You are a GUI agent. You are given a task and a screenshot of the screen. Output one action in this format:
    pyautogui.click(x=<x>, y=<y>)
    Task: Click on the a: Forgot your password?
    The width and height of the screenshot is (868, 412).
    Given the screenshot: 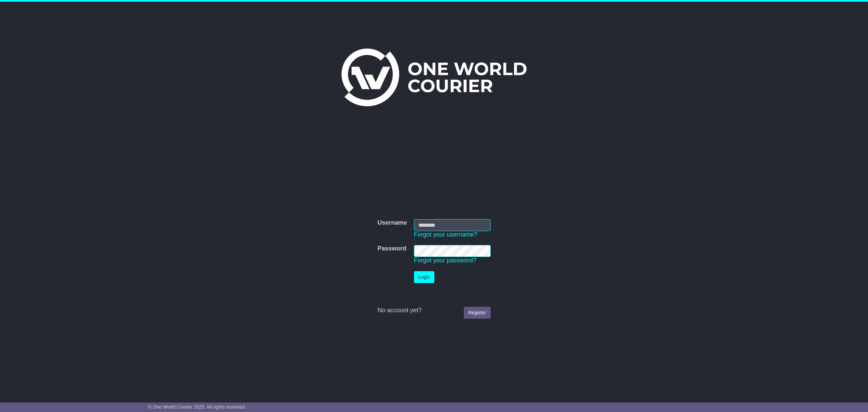 What is the action you would take?
    pyautogui.click(x=445, y=260)
    